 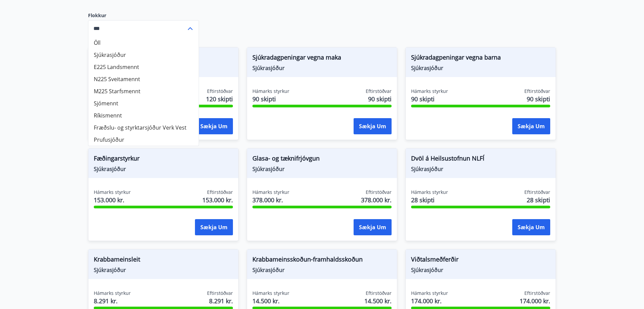 I want to click on li: Sjómennt, so click(x=144, y=103).